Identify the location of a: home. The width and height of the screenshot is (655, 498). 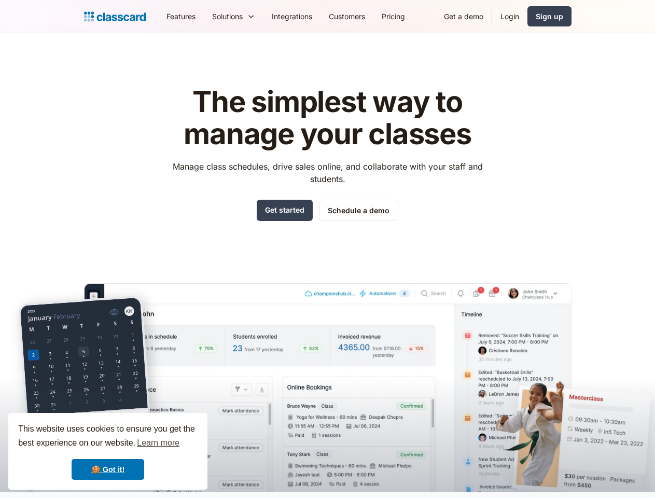
(115, 17).